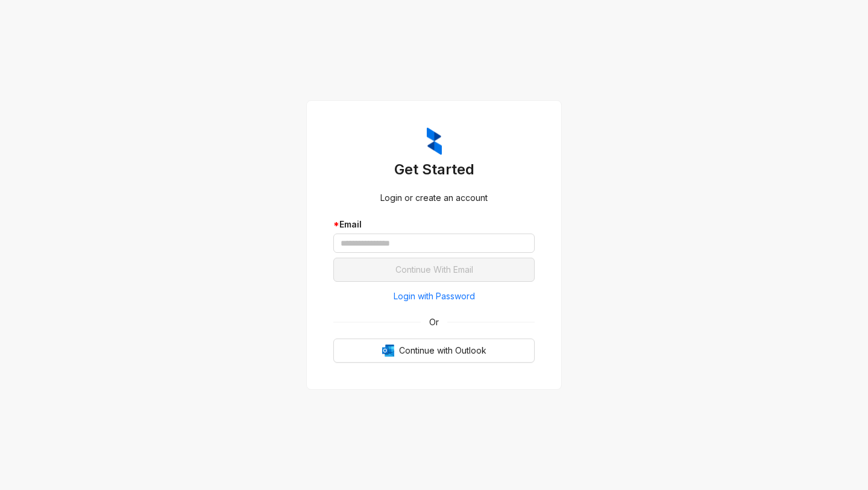  Describe the element at coordinates (434, 169) in the screenshot. I see `h3: Get Started` at that location.